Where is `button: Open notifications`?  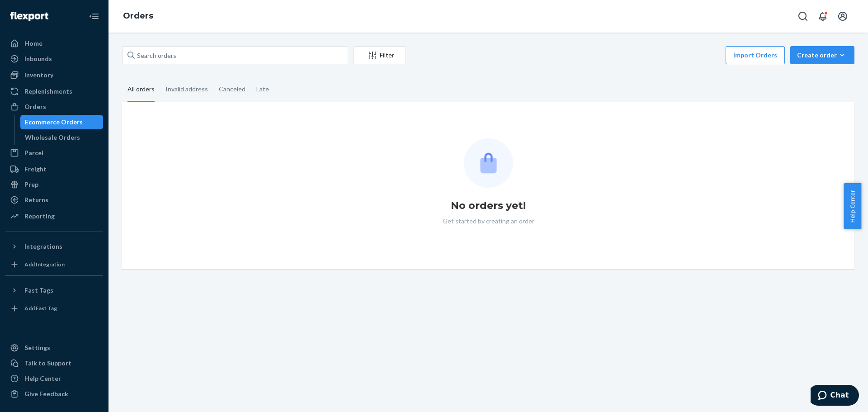 button: Open notifications is located at coordinates (823, 16).